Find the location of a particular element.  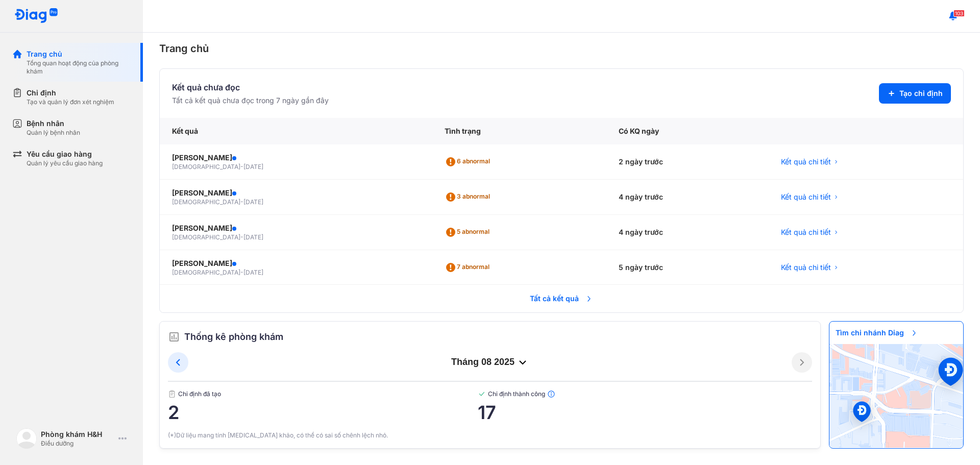

div: 6 abnormal is located at coordinates (469, 162).